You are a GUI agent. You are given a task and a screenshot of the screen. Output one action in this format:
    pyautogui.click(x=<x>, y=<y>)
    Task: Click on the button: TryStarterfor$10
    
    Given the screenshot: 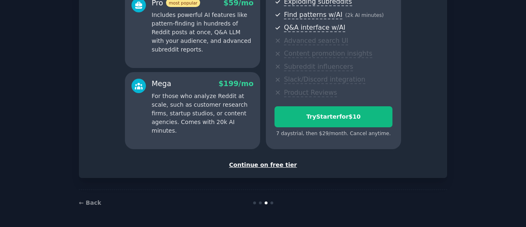 What is the action you would take?
    pyautogui.click(x=334, y=116)
    